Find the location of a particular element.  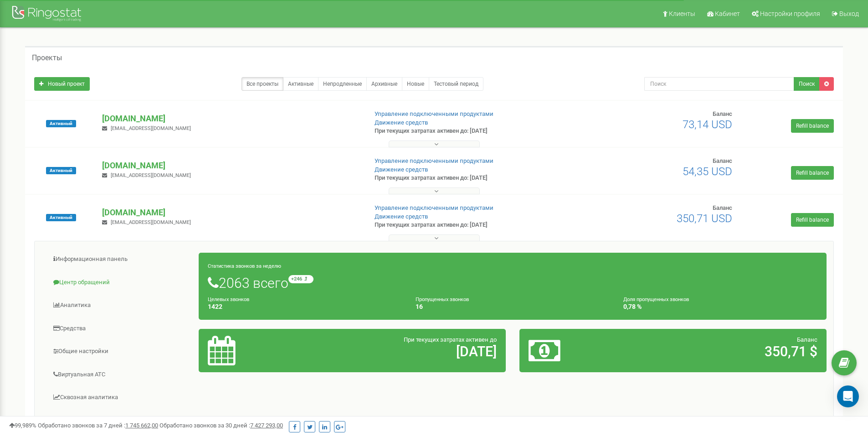

small: Статистика звонков за неделю is located at coordinates (244, 266).